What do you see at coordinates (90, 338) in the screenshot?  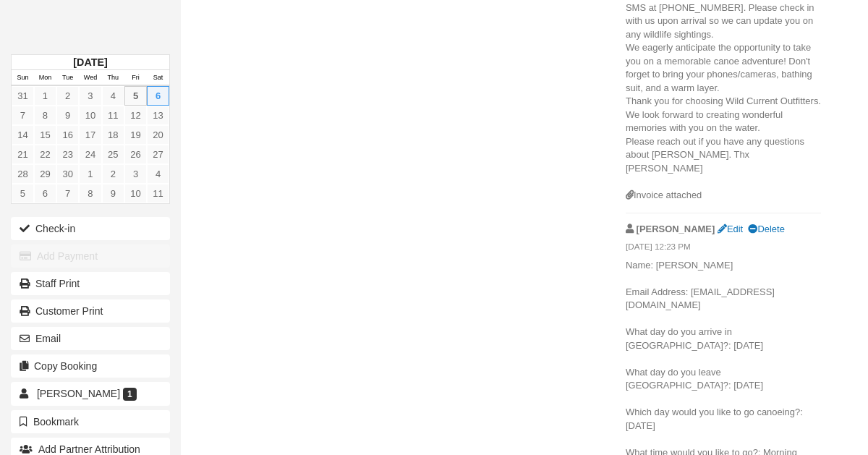 I see `button: Email` at bounding box center [90, 338].